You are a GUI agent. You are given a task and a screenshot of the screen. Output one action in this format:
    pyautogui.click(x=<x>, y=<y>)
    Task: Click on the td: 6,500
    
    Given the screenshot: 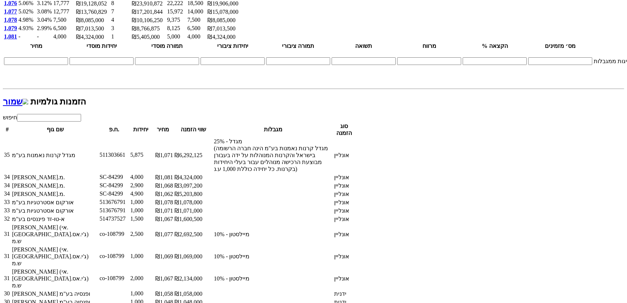 What is the action you would take?
    pyautogui.click(x=64, y=28)
    